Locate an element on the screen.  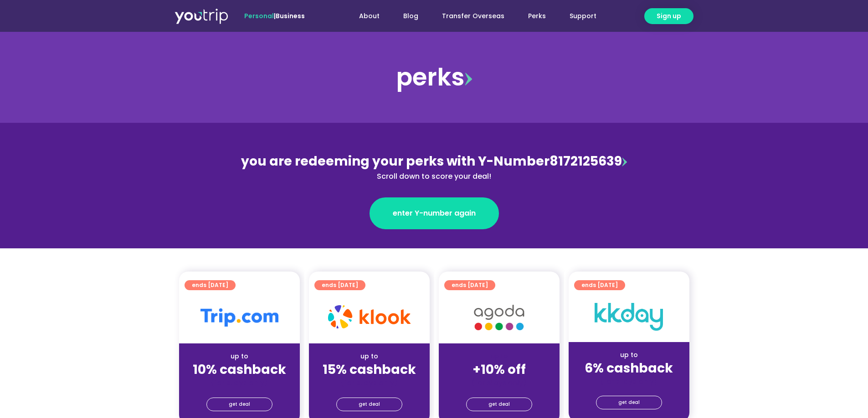
span: Personal is located at coordinates (259, 16).